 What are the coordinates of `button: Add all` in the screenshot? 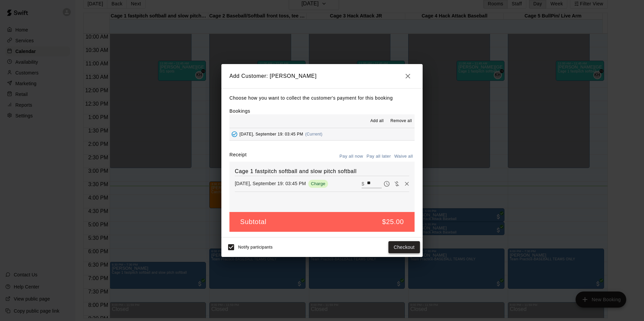 It's located at (377, 121).